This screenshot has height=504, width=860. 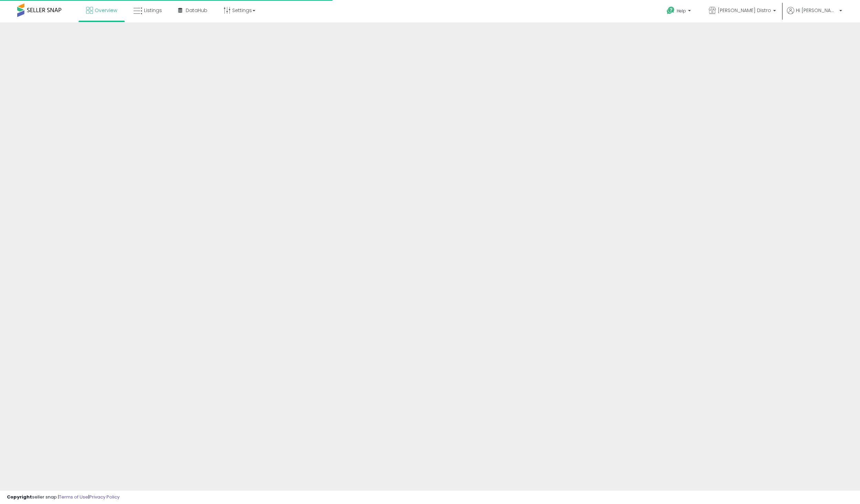 What do you see at coordinates (105, 10) in the screenshot?
I see `span: Overview` at bounding box center [105, 10].